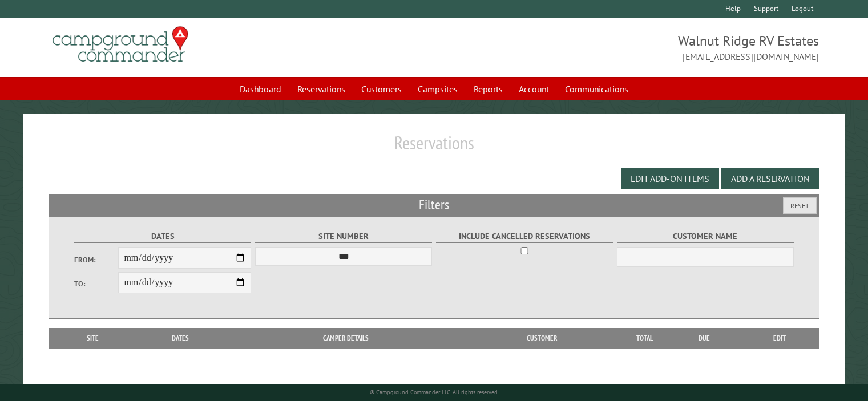 The image size is (868, 401). What do you see at coordinates (704, 339) in the screenshot?
I see `th: Due` at bounding box center [704, 339].